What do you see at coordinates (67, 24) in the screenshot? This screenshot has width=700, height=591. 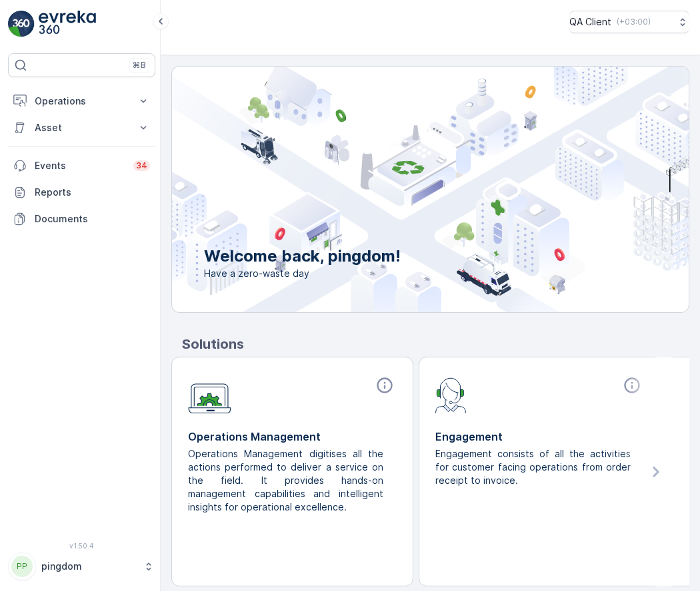 I see `img: logo_light-DOdMpM7g.png` at bounding box center [67, 24].